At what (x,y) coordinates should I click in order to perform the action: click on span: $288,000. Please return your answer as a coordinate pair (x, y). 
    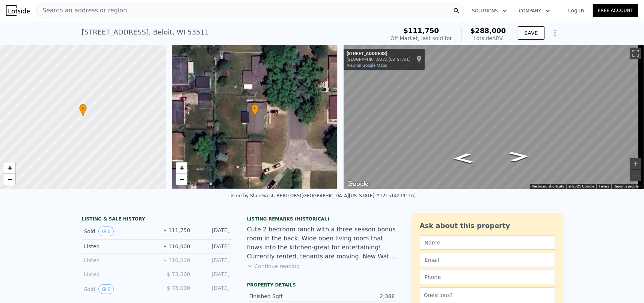
    Looking at the image, I should click on (488, 30).